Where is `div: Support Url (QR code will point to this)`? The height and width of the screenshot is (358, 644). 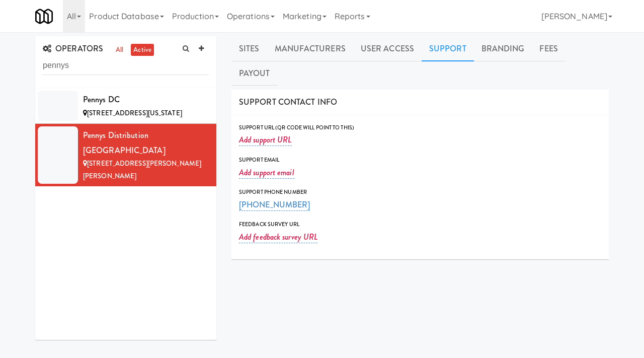 div: Support Url (QR code will point to this) is located at coordinates (420, 128).